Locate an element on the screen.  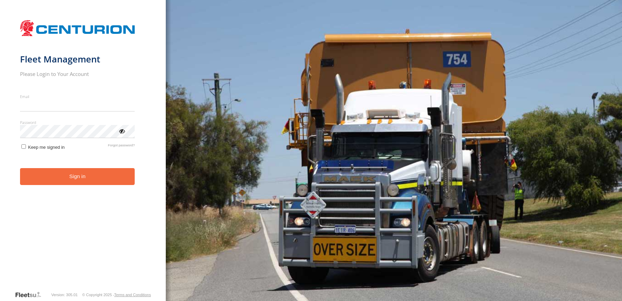
div: ViewPassword is located at coordinates (122, 131).